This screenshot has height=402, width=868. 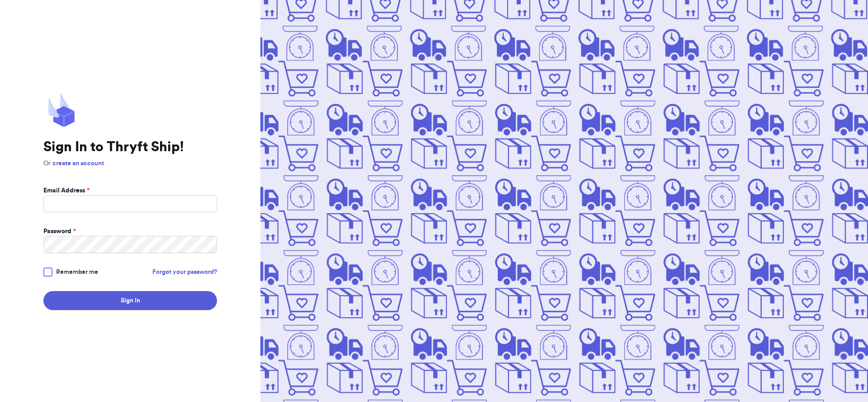 What do you see at coordinates (130, 300) in the screenshot?
I see `button: Sign In` at bounding box center [130, 300].